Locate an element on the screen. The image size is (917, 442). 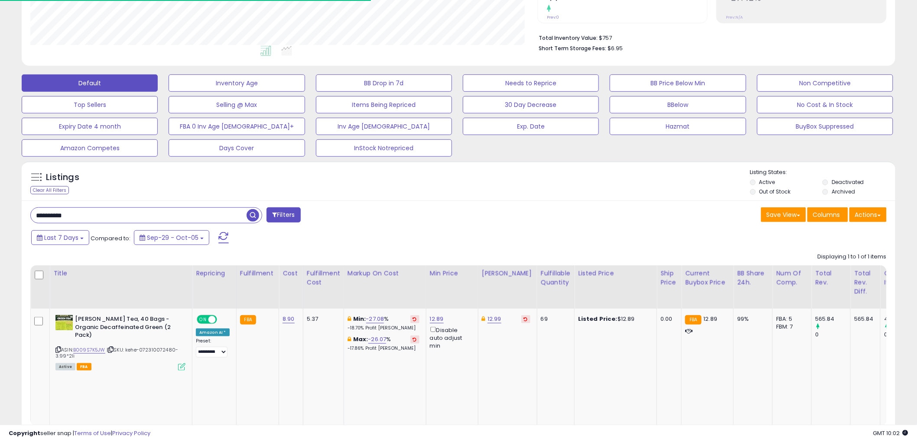
button: No Cost & In Stock is located at coordinates (825, 105).